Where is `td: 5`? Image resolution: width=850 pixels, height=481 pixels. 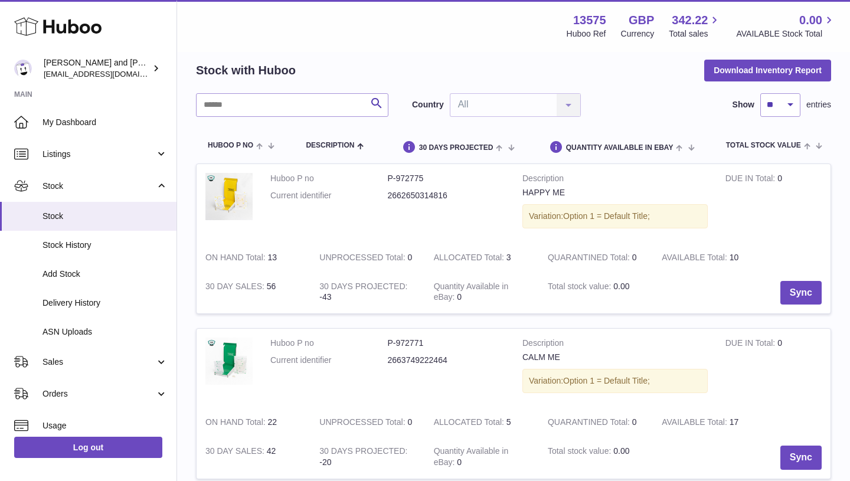 td: 5 is located at coordinates (482, 422).